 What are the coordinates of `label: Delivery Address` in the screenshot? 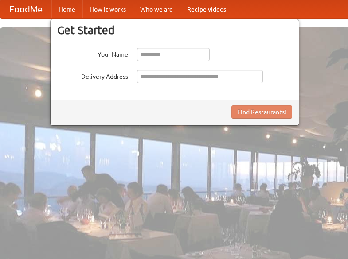 It's located at (93, 75).